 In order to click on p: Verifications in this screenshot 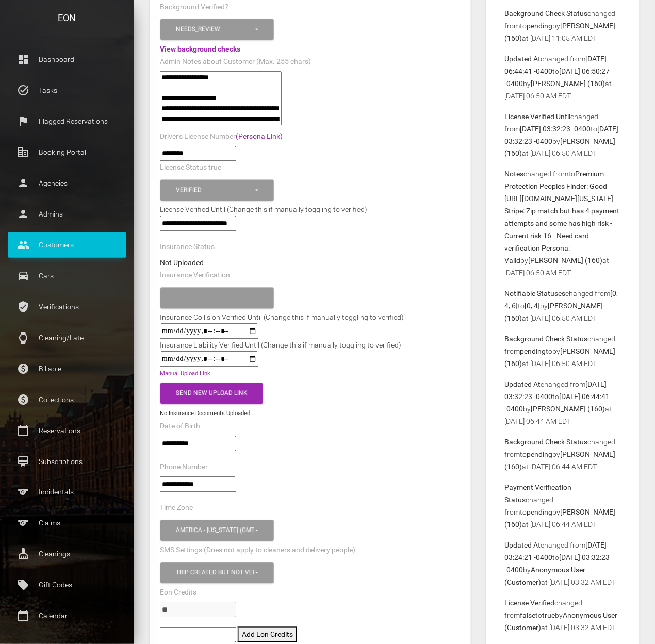, I will do `click(67, 307)`.